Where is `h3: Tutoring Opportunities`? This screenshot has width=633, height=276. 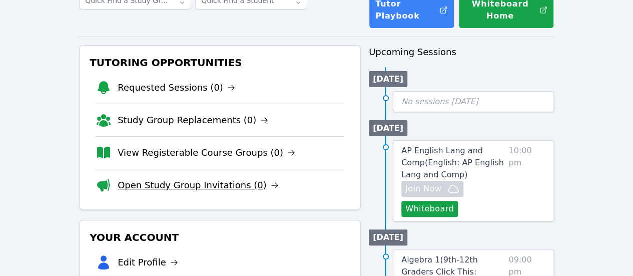
h3: Tutoring Opportunities is located at coordinates (220, 63).